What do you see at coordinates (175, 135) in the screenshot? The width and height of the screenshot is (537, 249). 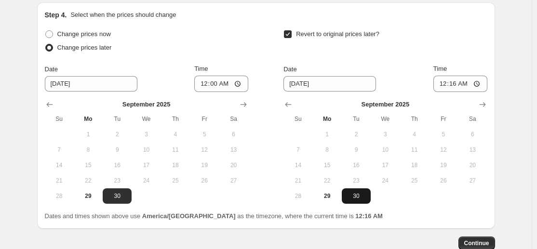 I see `button: Thursday September 4 2025` at bounding box center [175, 135].